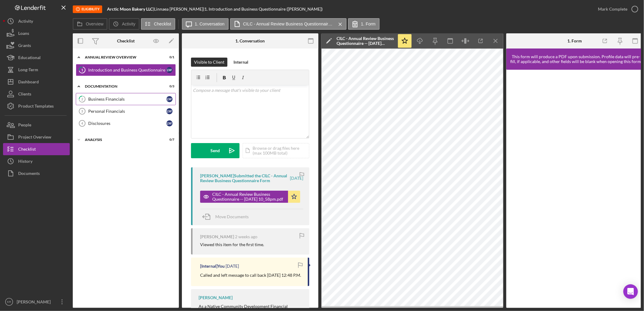  What do you see at coordinates (241, 62) in the screenshot?
I see `div: Internal` at bounding box center [241, 62].